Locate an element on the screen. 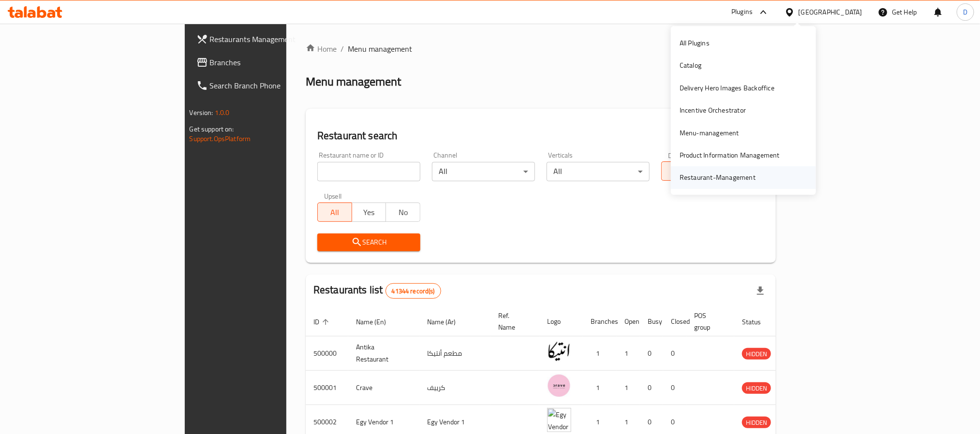  span: POS group is located at coordinates (708, 322).